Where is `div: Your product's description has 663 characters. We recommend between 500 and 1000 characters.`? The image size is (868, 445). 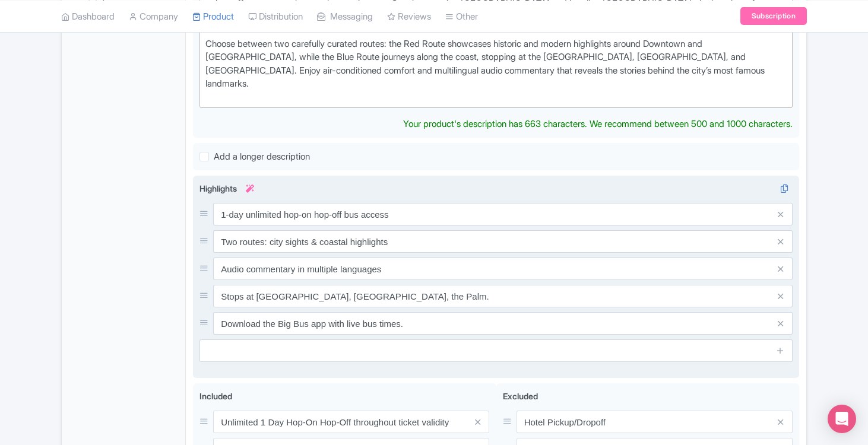
div: Your product's description has 663 characters. We recommend between 500 and 1000 characters. is located at coordinates (598, 124).